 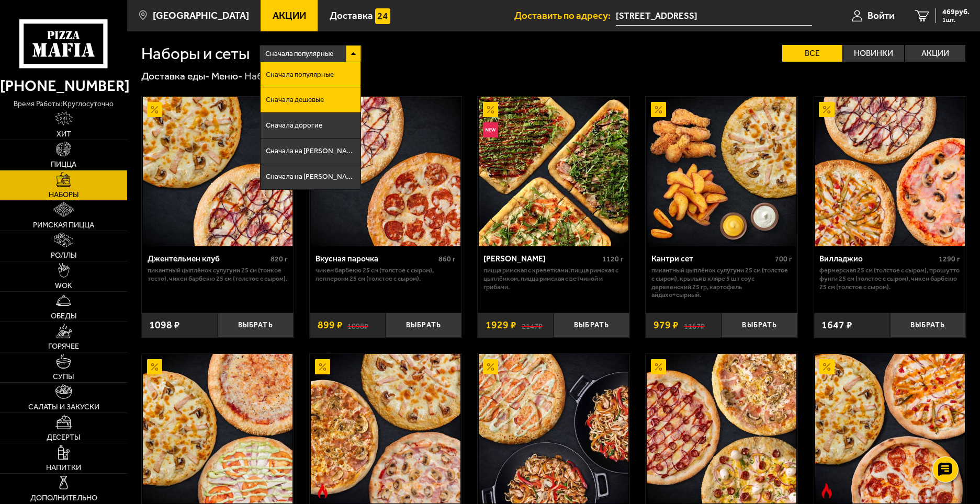 I want to click on span: Сначала дешевые, so click(x=295, y=99).